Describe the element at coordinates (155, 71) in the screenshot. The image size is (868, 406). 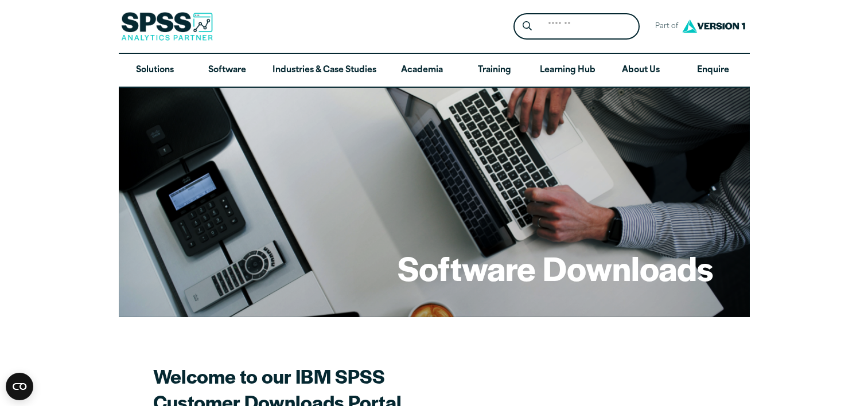
I see `a: Solutions` at that location.